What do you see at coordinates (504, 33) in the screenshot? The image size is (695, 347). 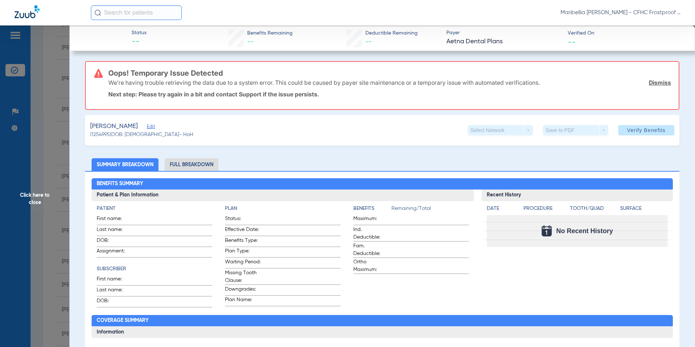 I see `span: Payer` at bounding box center [504, 33].